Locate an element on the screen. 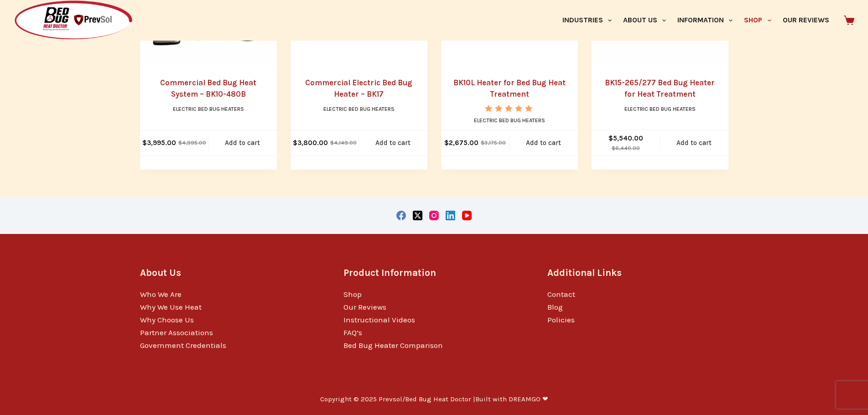 The image size is (868, 415). a: Commercial Bed Bug Heat System – BK10-480B is located at coordinates (208, 88).